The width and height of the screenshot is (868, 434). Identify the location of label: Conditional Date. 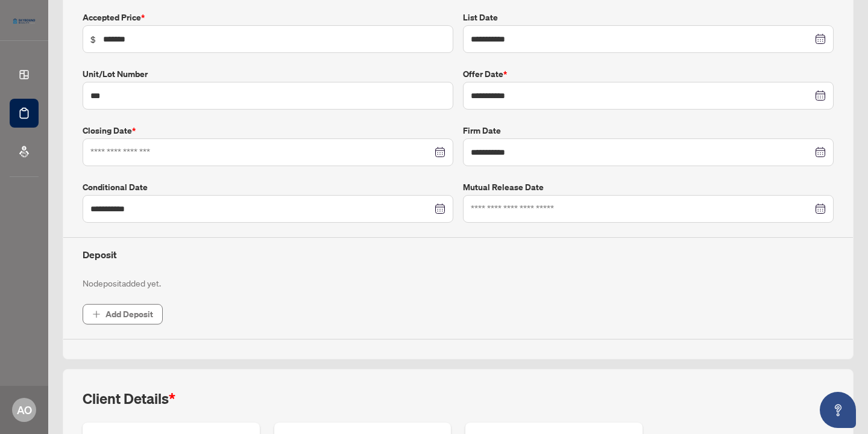
(267, 187).